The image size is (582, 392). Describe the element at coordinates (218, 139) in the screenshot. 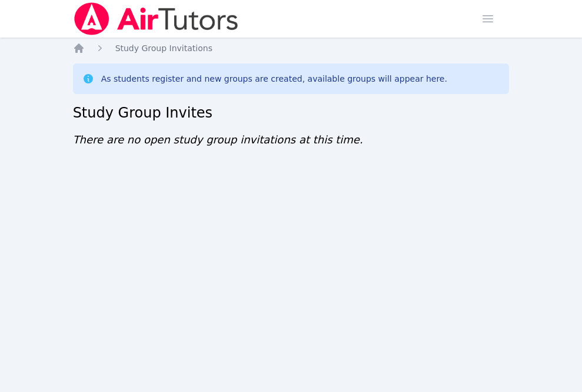

I see `span: There are no open study group invitations at this time.` at that location.